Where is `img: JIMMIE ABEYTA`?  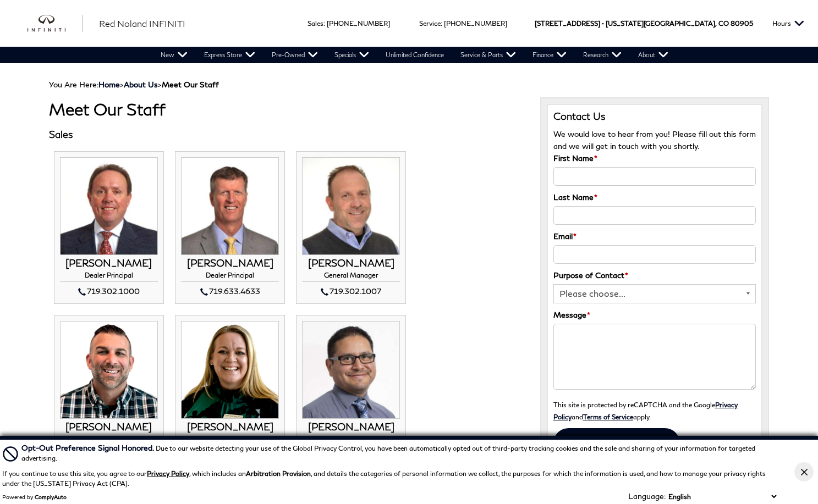 img: JIMMIE ABEYTA is located at coordinates (351, 370).